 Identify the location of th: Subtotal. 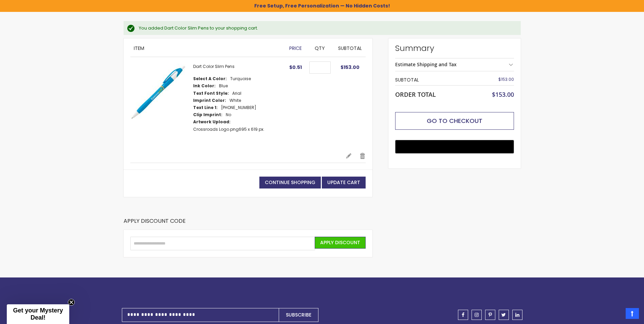
(435, 80).